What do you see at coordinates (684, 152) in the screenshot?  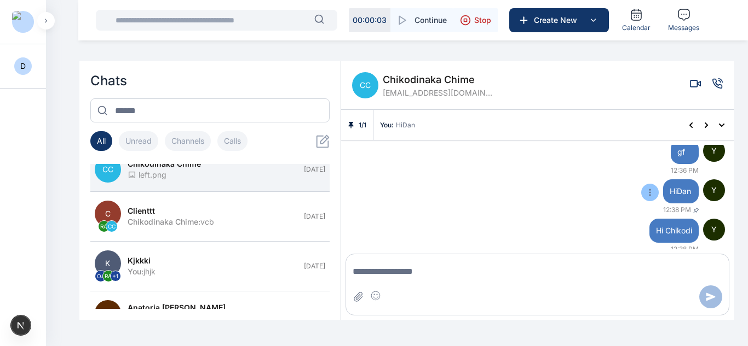 I see `span: gf` at bounding box center [684, 152].